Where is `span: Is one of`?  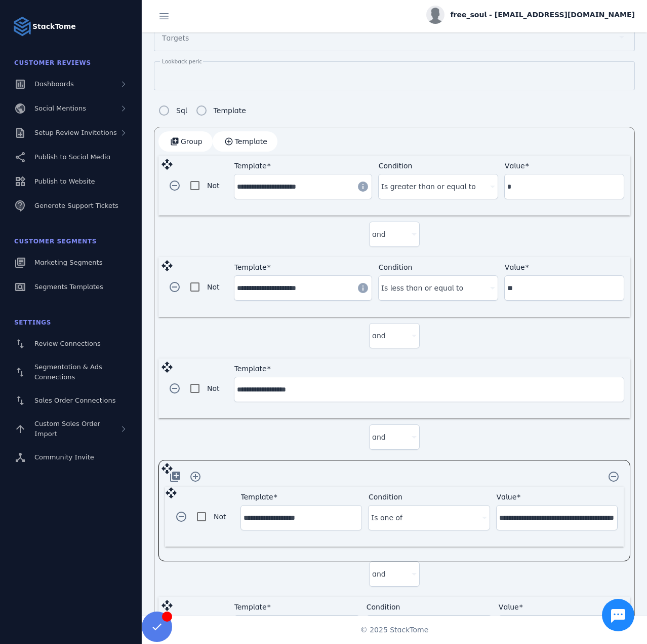
span: Is one of is located at coordinates (387, 517).